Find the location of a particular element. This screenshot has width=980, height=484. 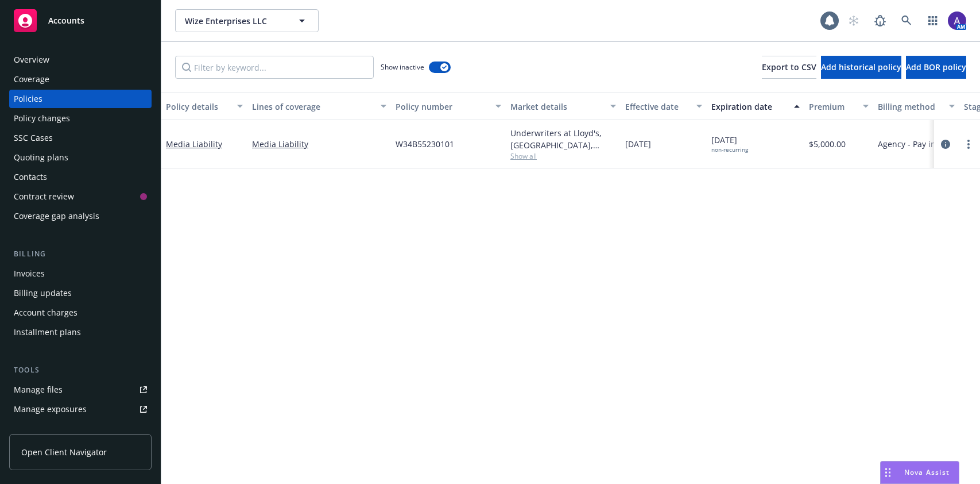

a: Start snowing is located at coordinates (854, 21).